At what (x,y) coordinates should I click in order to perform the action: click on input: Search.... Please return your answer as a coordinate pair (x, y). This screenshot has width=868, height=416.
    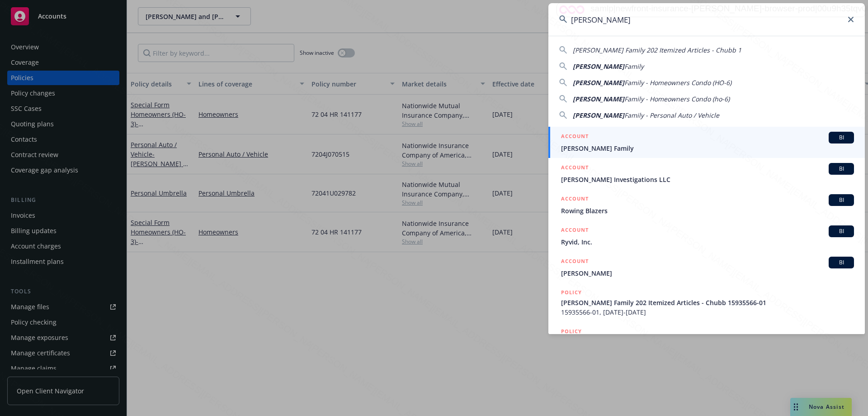
    Looking at the image, I should click on (706, 20).